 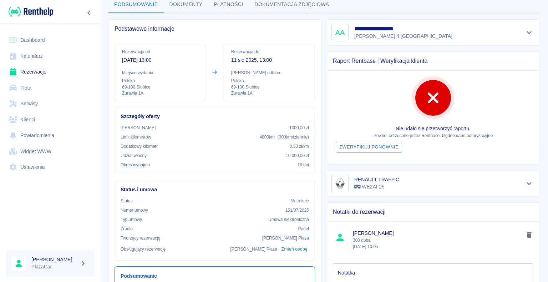 What do you see at coordinates (50, 88) in the screenshot?
I see `a: Flota` at bounding box center [50, 88].